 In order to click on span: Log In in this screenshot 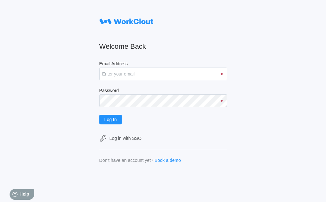, I will do `click(110, 120)`.